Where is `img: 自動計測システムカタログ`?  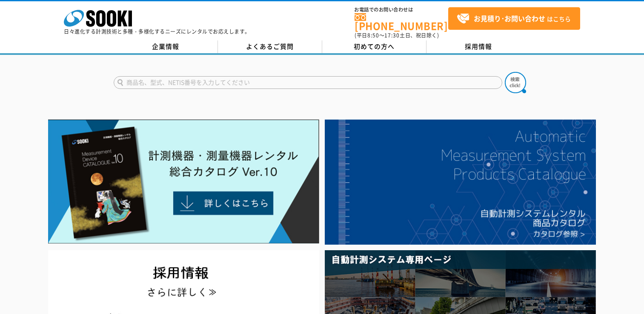 img: 自動計測システムカタログ is located at coordinates (460, 182).